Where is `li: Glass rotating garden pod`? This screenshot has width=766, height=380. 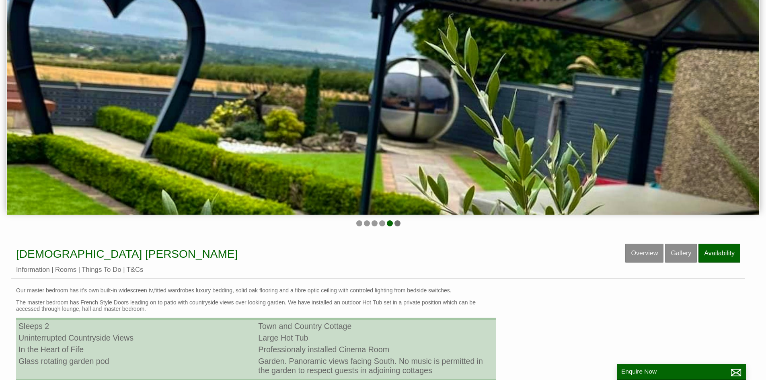
li: Glass rotating garden pod is located at coordinates (136, 361).